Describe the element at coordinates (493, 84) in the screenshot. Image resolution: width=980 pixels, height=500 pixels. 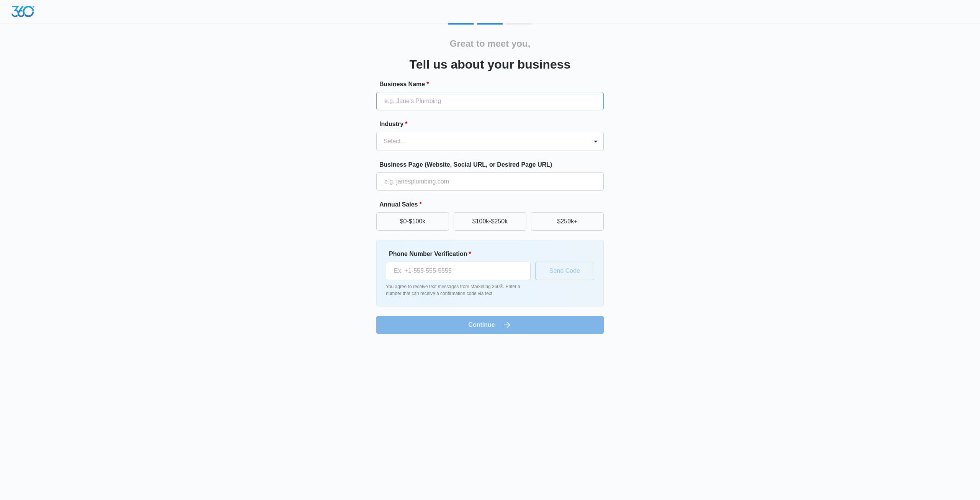
I see `label: Business Name` at that location.